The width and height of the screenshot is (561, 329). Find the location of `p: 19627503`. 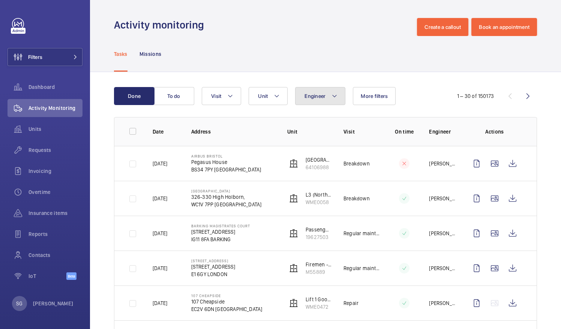

p: 19627503 is located at coordinates (318, 237).